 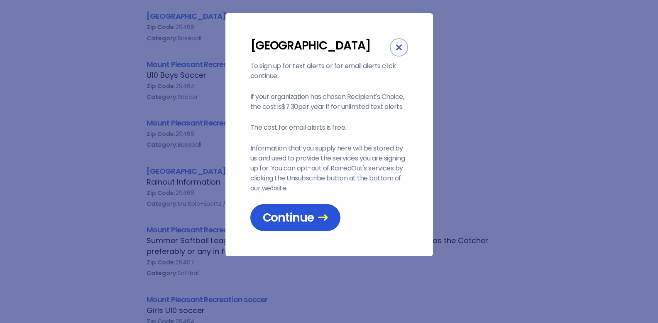 What do you see at coordinates (329, 71) in the screenshot?
I see `p: To sign up for text alerts or for email alerts click continue.` at bounding box center [329, 71].